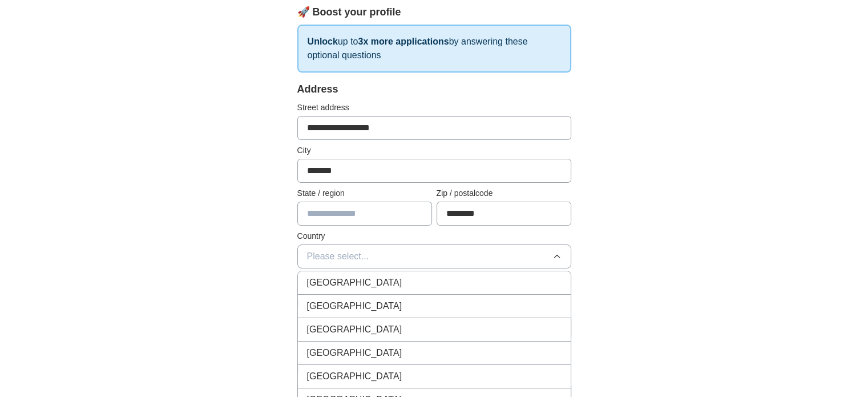 This screenshot has height=397, width=868. What do you see at coordinates (435, 256) in the screenshot?
I see `button: Please select...` at bounding box center [435, 256].